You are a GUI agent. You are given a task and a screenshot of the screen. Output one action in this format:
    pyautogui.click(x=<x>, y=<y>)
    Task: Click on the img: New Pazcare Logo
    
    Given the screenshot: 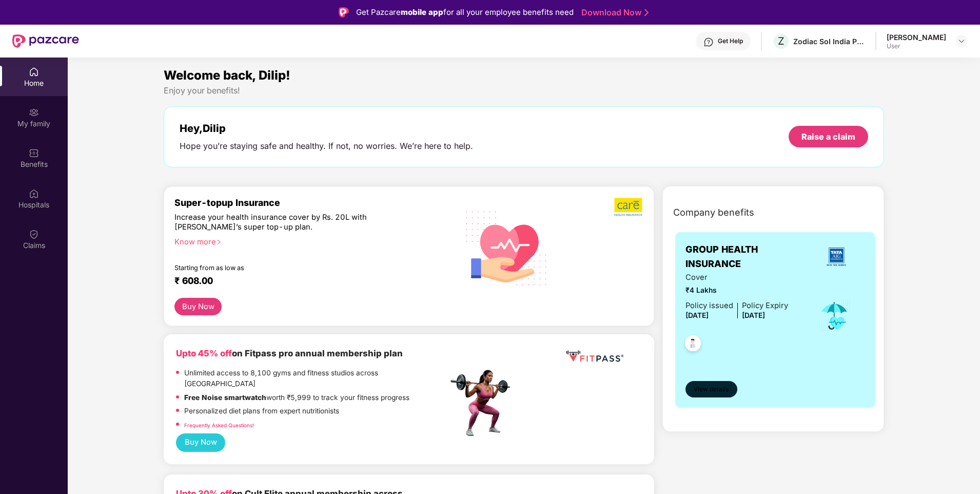 What is the action you would take?
    pyautogui.click(x=46, y=41)
    